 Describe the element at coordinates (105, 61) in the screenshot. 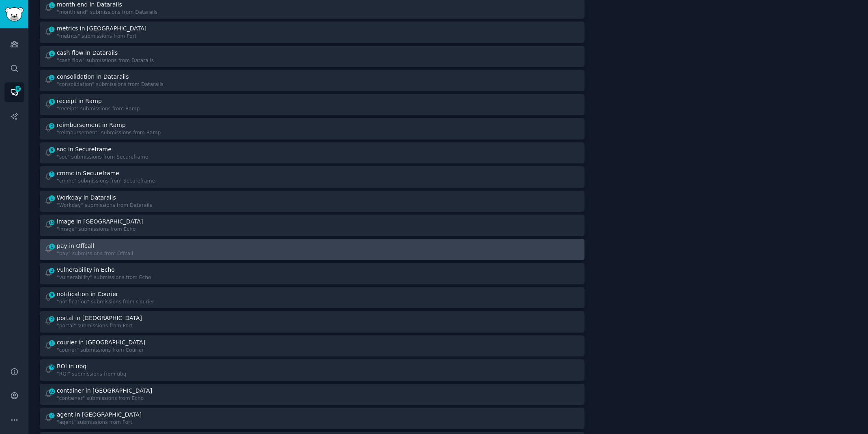

I see `div: "cash flow" submissions from Datarails` at that location.